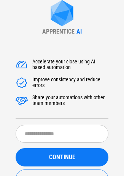  I want to click on span: CONTINUE, so click(62, 157).